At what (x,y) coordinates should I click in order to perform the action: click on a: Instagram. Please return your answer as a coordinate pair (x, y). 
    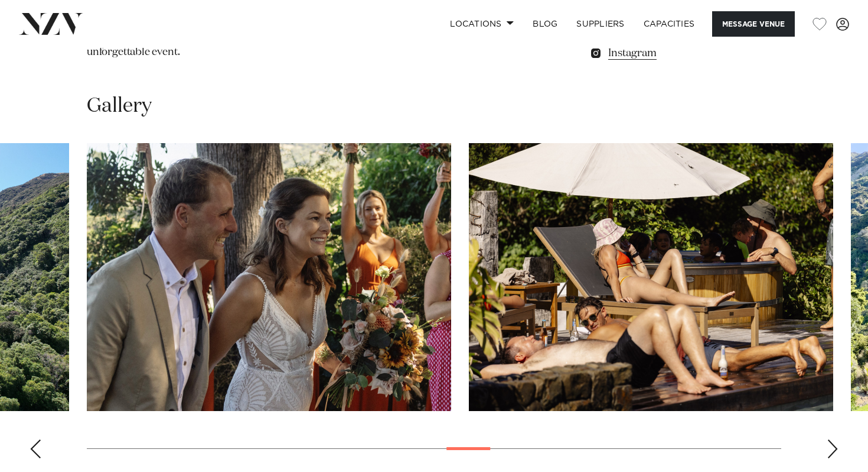
    Looking at the image, I should click on (685, 52).